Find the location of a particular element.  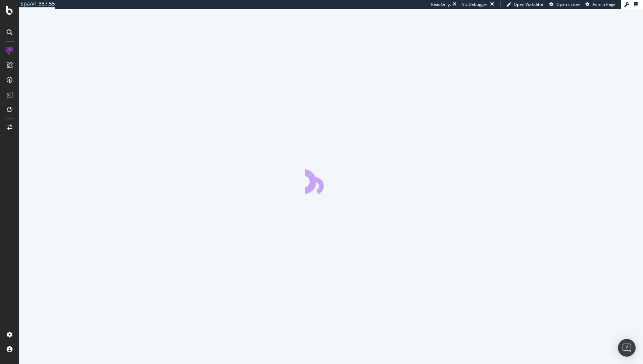

a: Open in dev is located at coordinates (565, 4).